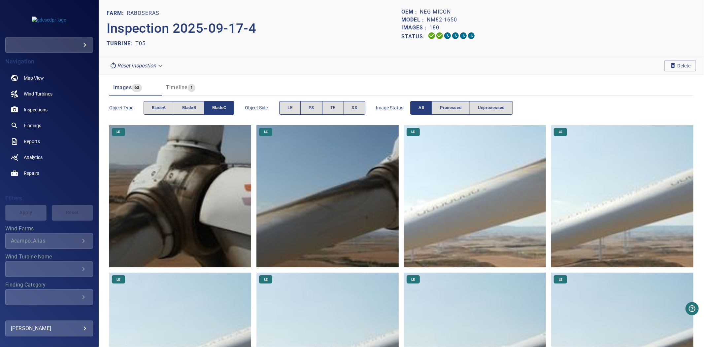  I want to click on button: bladeC, so click(219, 108).